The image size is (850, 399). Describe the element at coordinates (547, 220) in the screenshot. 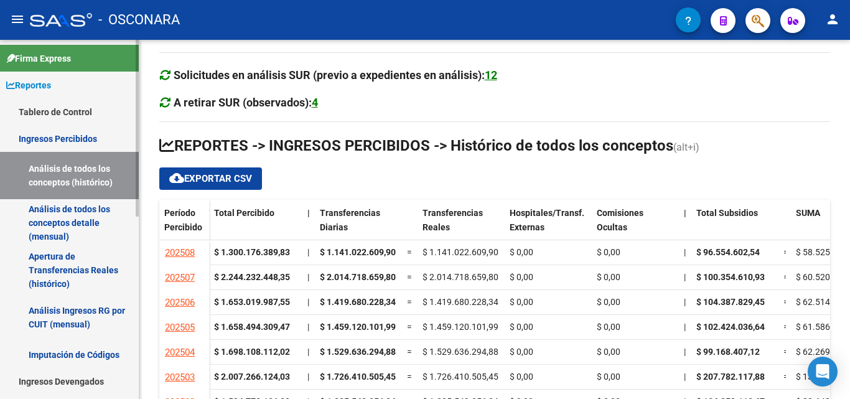

I see `span: Hospitales/Transf. Externas` at that location.